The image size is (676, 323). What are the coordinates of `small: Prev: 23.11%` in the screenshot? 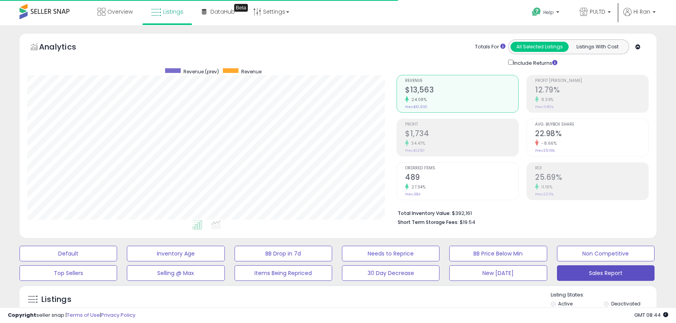 It's located at (544, 194).